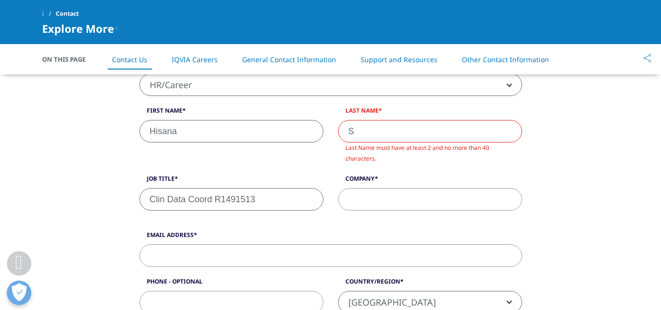  Describe the element at coordinates (231, 113) in the screenshot. I see `label: First Name` at that location.